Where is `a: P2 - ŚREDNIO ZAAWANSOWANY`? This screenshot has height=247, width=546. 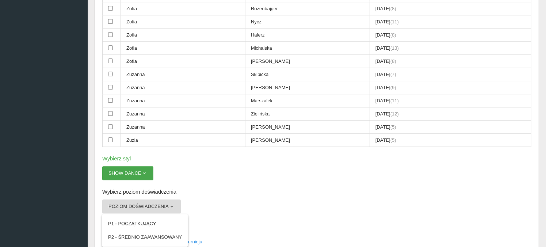 a: P2 - ŚREDNIO ZAAWANSOWANY is located at coordinates (145, 237).